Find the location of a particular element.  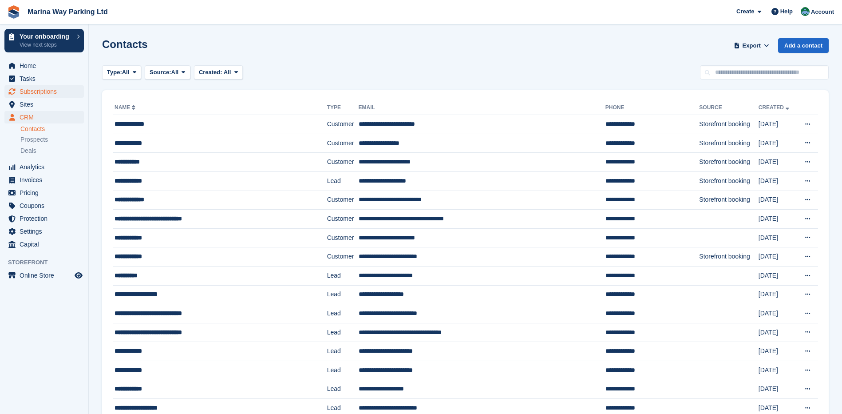

span: Subscriptions is located at coordinates (46, 91).